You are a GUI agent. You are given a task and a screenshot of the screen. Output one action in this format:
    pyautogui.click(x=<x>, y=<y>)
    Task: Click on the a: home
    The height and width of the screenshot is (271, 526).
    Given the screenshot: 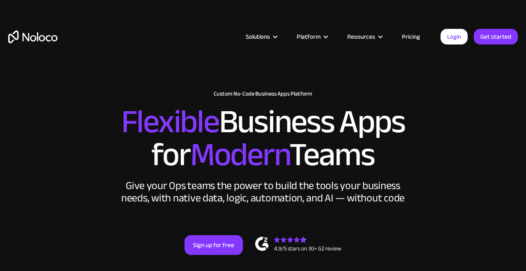 What is the action you would take?
    pyautogui.click(x=33, y=37)
    